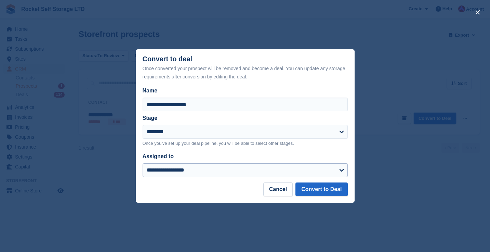 The height and width of the screenshot is (252, 490). Describe the element at coordinates (245, 68) in the screenshot. I see `div: Convert to deal` at that location.